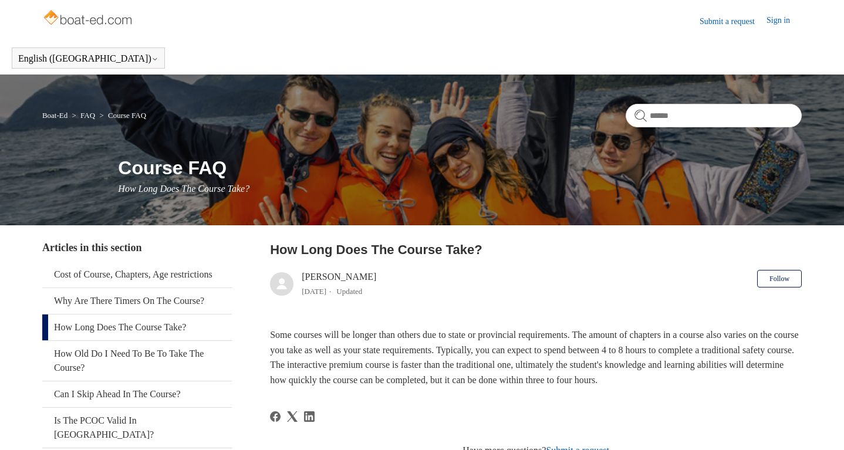  Describe the element at coordinates (137, 301) in the screenshot. I see `a: Why Are There Timers On The Course?` at that location.